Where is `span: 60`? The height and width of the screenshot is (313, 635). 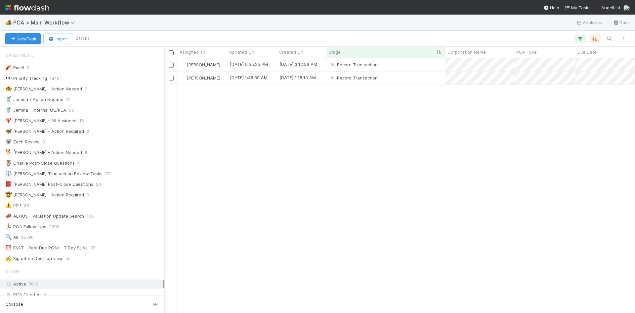 span: 60 is located at coordinates (71, 110).